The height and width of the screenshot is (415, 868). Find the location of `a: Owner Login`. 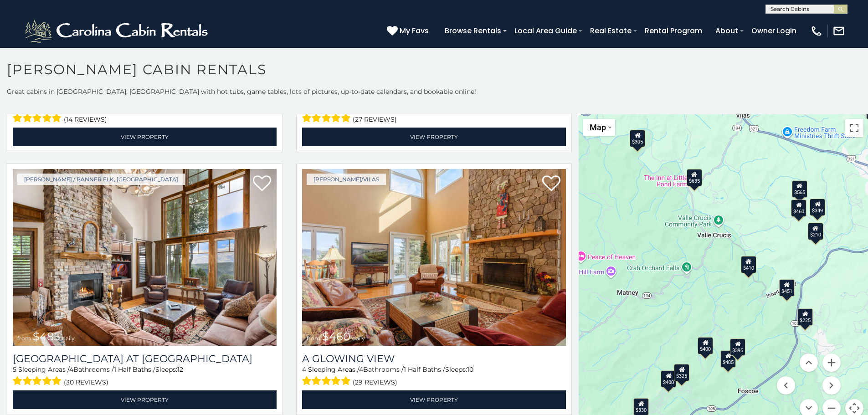

a: Owner Login is located at coordinates (774, 30).